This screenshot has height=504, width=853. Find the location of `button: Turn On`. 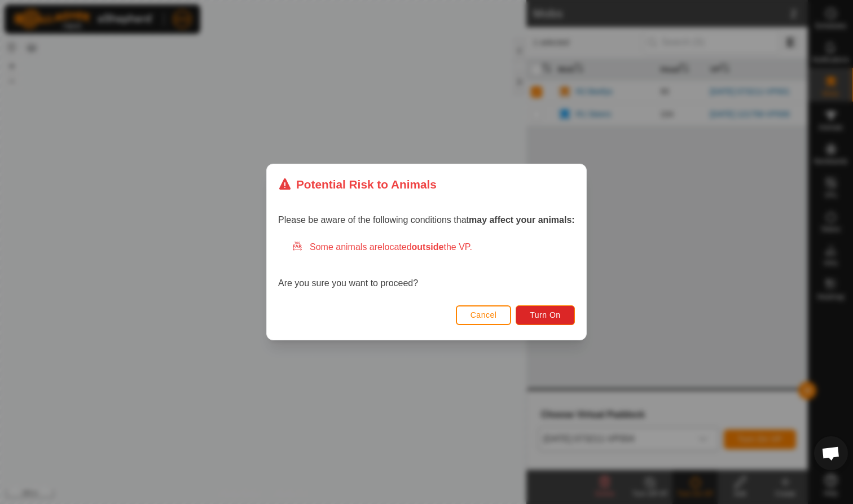

button: Turn On is located at coordinates (545, 314).